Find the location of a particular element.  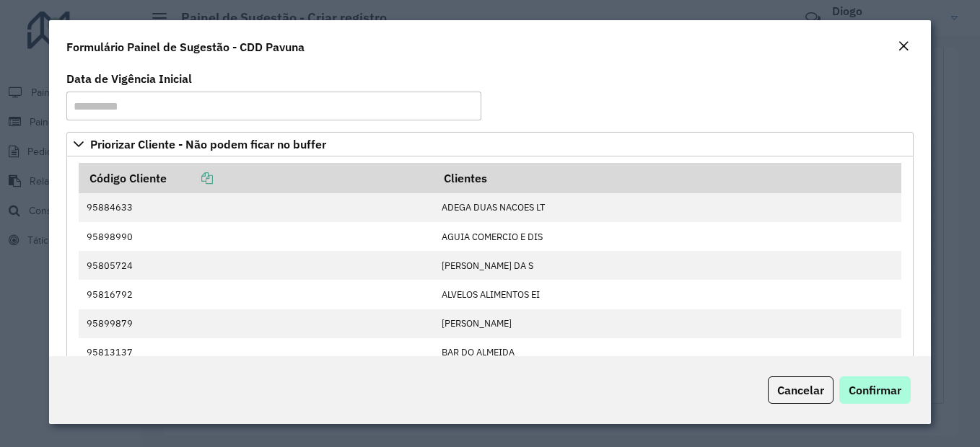

span: Confirmar is located at coordinates (874, 390).